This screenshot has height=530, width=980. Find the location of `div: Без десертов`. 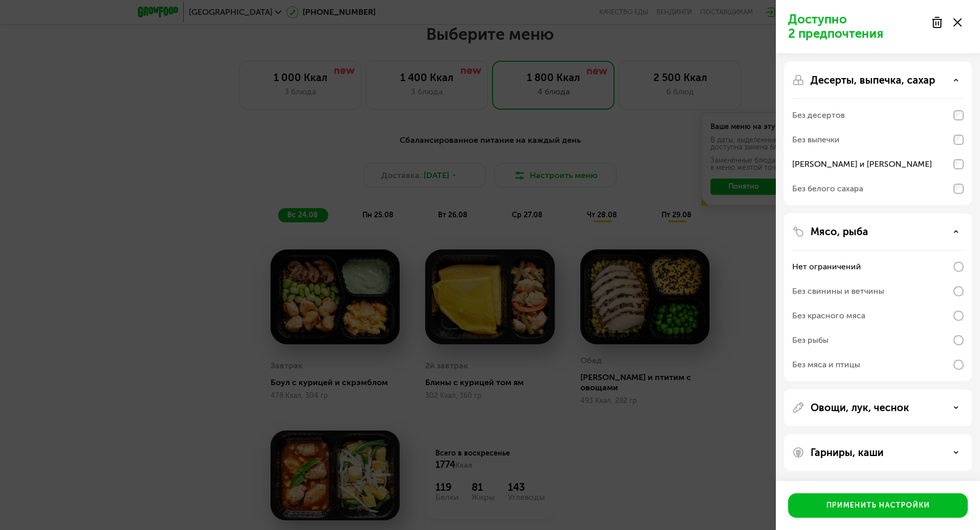

div: Без десертов is located at coordinates (818, 115).